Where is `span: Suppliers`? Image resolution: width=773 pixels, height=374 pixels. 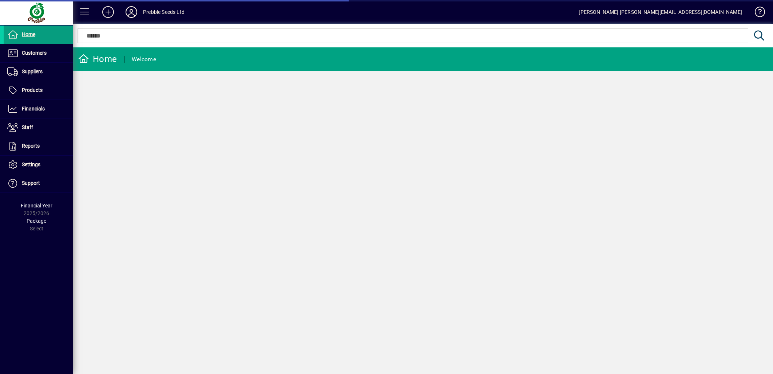 span: Suppliers is located at coordinates (32, 71).